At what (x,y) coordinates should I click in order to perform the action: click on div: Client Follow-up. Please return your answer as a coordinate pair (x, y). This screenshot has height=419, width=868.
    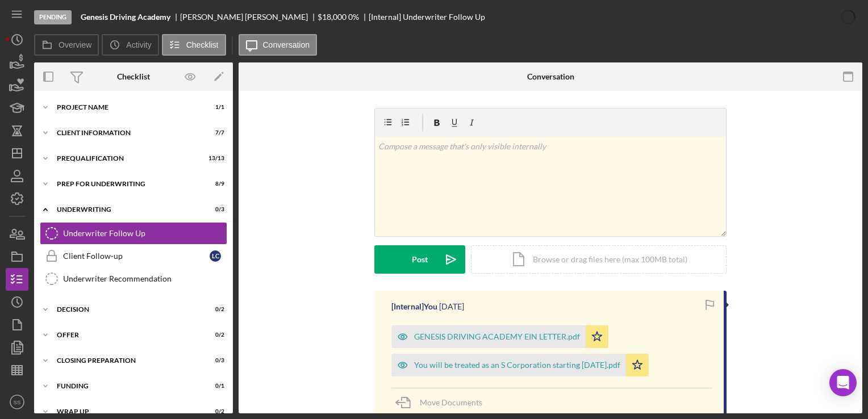
    Looking at the image, I should click on (136, 256).